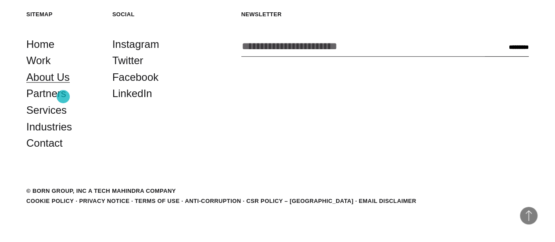 This screenshot has width=555, height=242. I want to click on h5: Social, so click(149, 14).